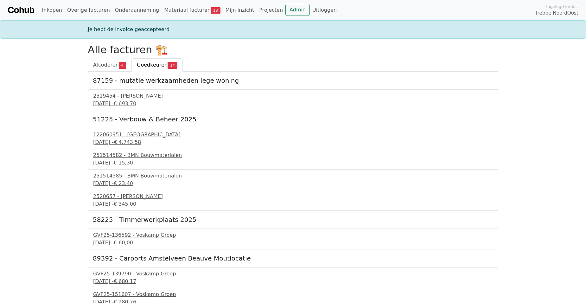 The width and height of the screenshot is (586, 303). Describe the element at coordinates (293, 29) in the screenshot. I see `div: Je hebt de invoice geaccepteerd` at that location.